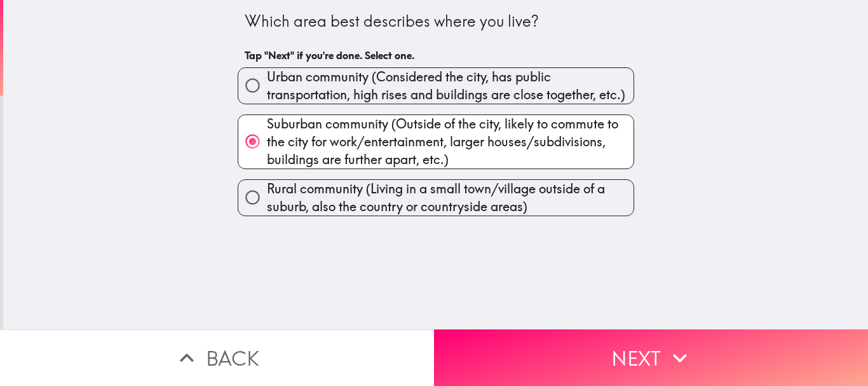 This screenshot has height=386, width=868. What do you see at coordinates (436, 22) in the screenshot?
I see `div: Which area best describes where you live?` at bounding box center [436, 22].